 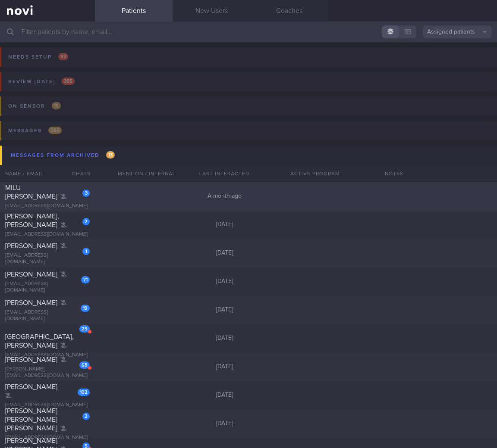 I want to click on div: On sensor, so click(x=35, y=106).